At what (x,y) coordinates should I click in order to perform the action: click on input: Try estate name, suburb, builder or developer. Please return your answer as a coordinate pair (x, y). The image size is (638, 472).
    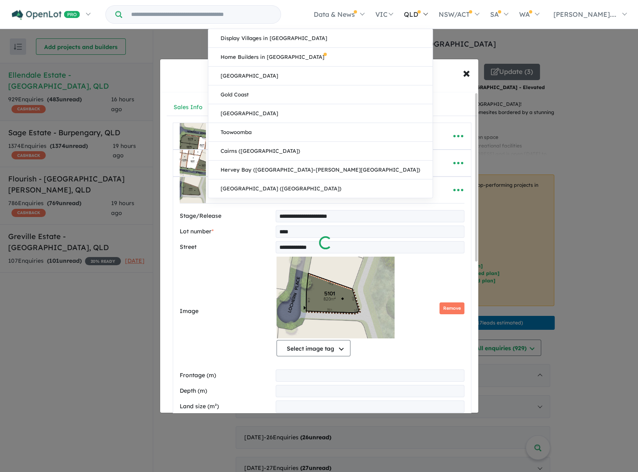
    Looking at the image, I should click on (201, 14).